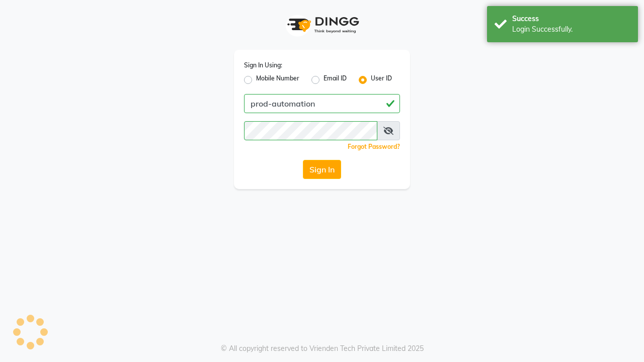 The width and height of the screenshot is (644, 362). I want to click on label: User ID, so click(381, 80).